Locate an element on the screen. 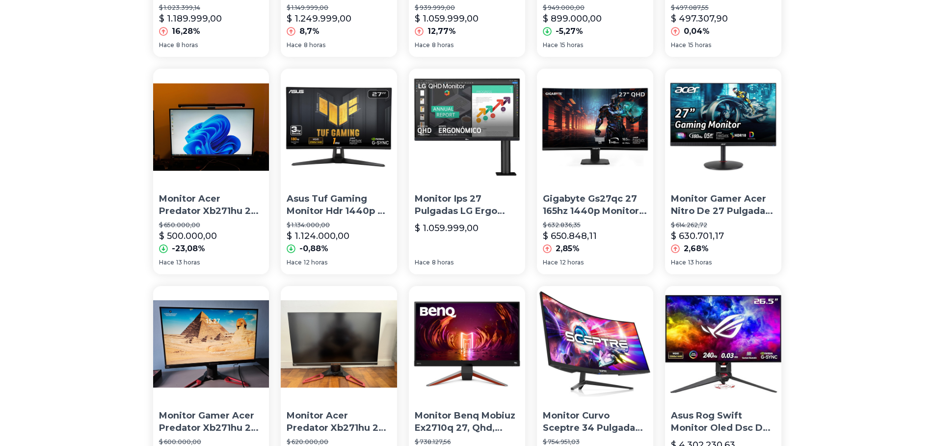  img: Gigabyte Gs27qc 27 165hz 1440p Monitor Curvo Para Juegos, X is located at coordinates (595, 127).